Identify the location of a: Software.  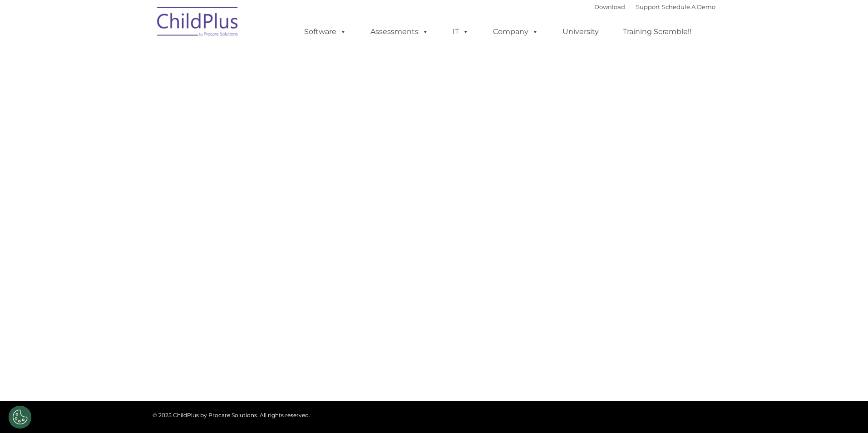
(325, 32).